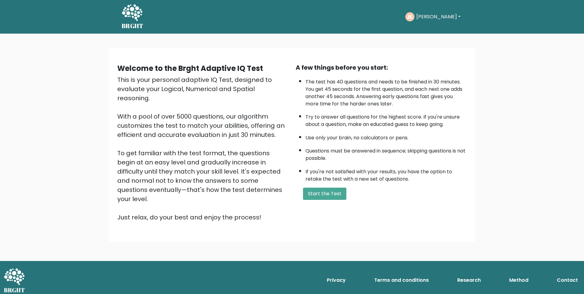 This screenshot has height=294, width=584. Describe the element at coordinates (336, 280) in the screenshot. I see `a: Privacy` at that location.